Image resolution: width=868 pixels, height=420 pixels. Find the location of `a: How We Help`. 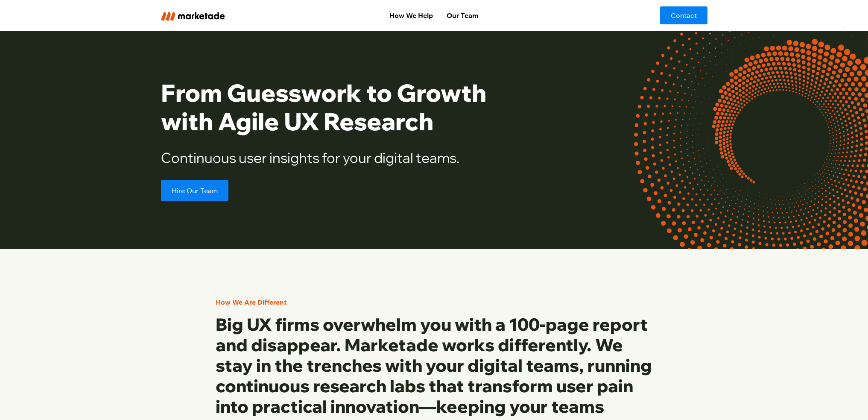

a: How We Help is located at coordinates (411, 15).